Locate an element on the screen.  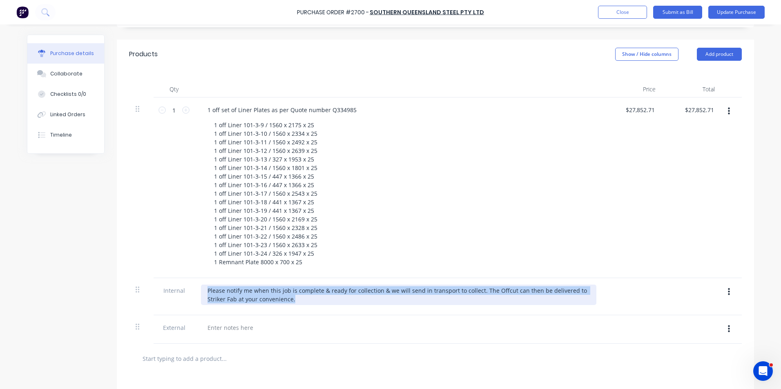
button: Close is located at coordinates (622, 12).